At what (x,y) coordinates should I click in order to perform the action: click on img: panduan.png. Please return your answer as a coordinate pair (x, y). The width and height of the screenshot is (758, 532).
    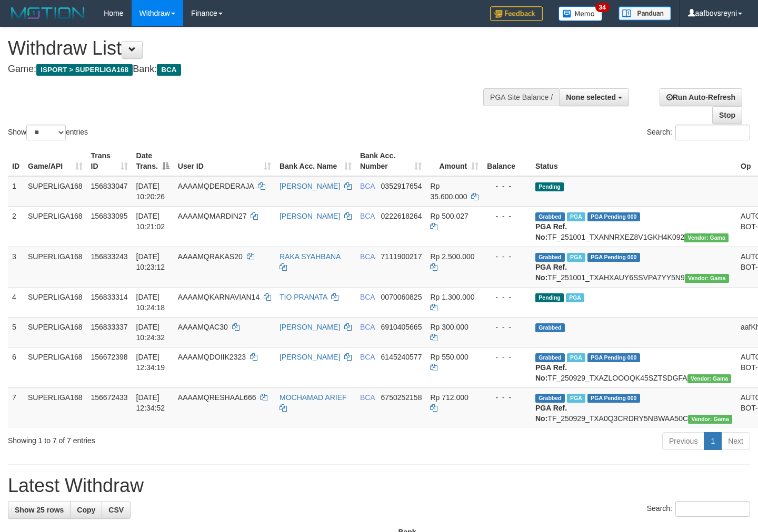
    Looking at the image, I should click on (645, 13).